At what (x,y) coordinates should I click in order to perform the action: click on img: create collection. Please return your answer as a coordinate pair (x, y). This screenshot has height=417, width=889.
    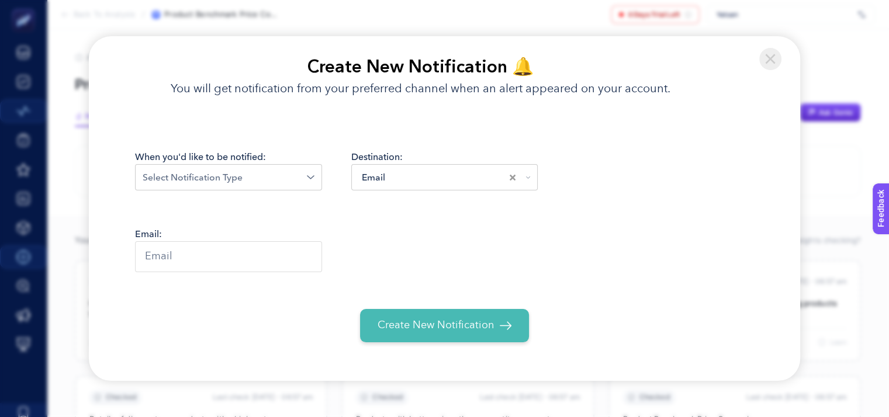
    Looking at the image, I should click on (506, 326).